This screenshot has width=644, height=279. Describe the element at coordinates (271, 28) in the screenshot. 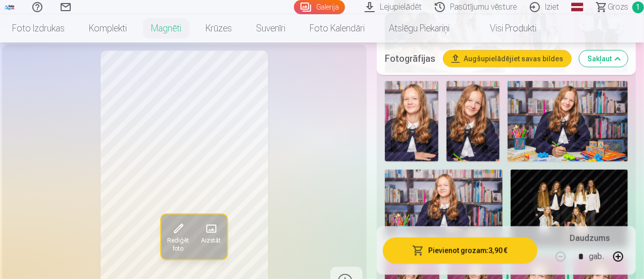

I see `a: Suvenīri` at that location.